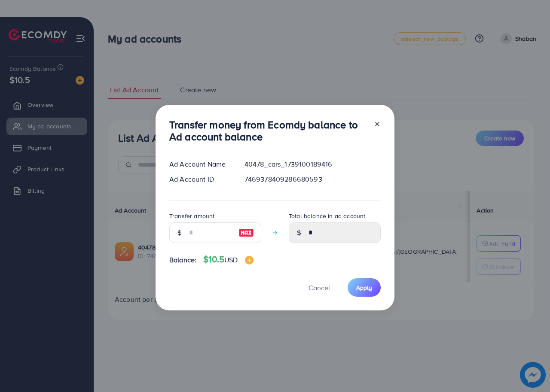  Describe the element at coordinates (327, 216) in the screenshot. I see `label: Total balance in ad account` at that location.